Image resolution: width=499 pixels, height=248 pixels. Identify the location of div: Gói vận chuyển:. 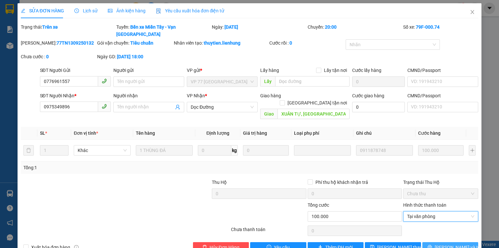
(135, 43).